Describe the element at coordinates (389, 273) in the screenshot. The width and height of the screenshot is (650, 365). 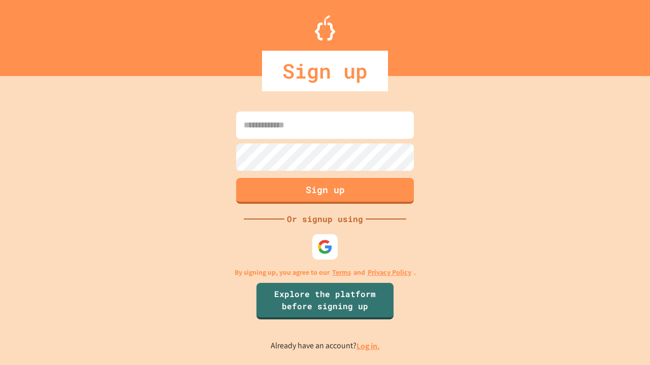
I see `a: Privacy Policy` at that location.